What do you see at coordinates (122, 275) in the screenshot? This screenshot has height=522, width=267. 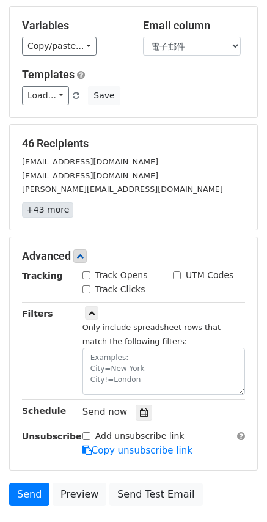 I see `label: Track Opens` at bounding box center [122, 275].